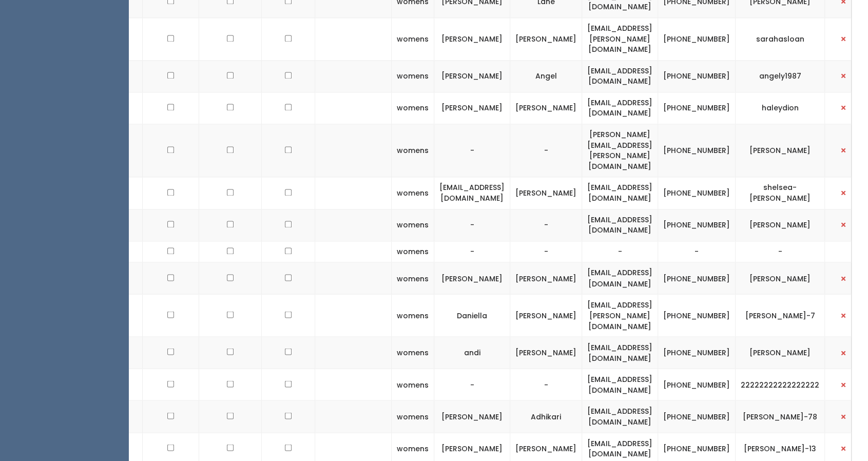  I want to click on td: sarahasloan, so click(780, 39).